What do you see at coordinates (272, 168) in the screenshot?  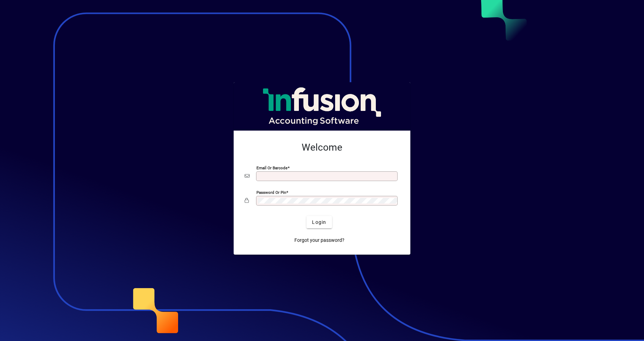 I see `mat-label: Email or Barcode` at bounding box center [272, 168].